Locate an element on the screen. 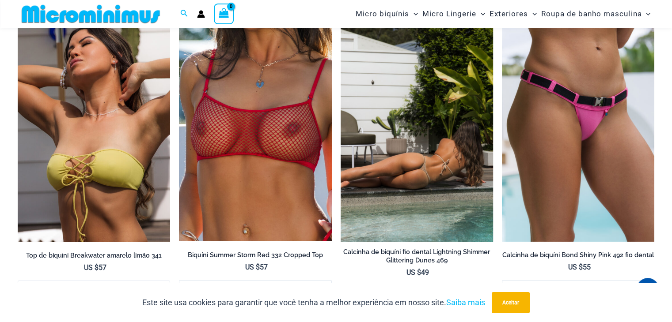 The width and height of the screenshot is (672, 322). a: Bond Shiny Pink 492 Tanga 01Bond Shiny Pink 492 Tanga 02Bond Shiny Pink 492 Tanga 02 is located at coordinates (578, 128).